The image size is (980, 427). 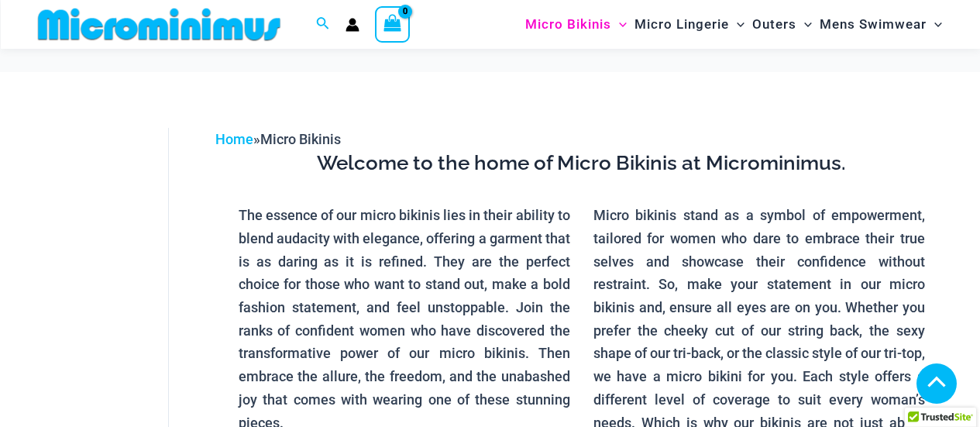 What do you see at coordinates (873, 24) in the screenshot?
I see `span: Mens Swimwear` at bounding box center [873, 24].